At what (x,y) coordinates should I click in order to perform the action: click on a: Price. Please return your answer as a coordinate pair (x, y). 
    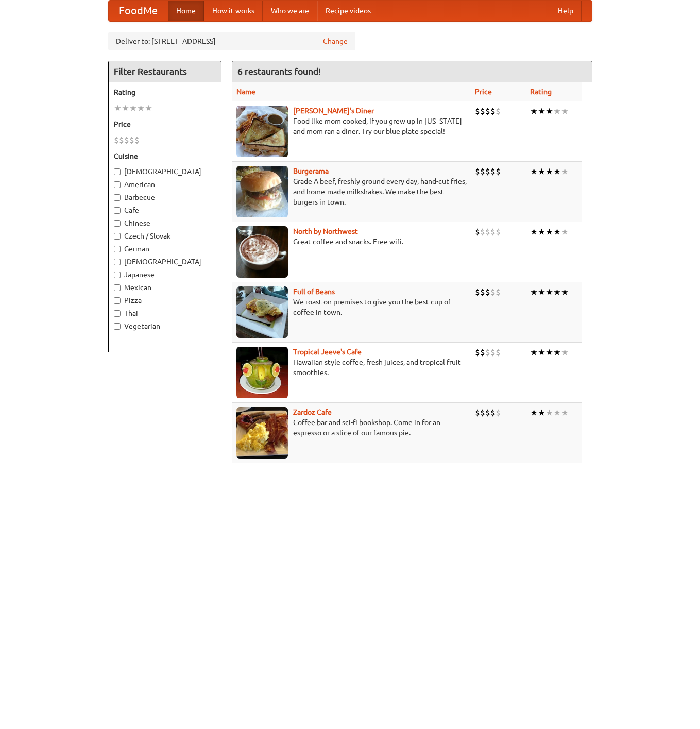
    Looking at the image, I should click on (483, 92).